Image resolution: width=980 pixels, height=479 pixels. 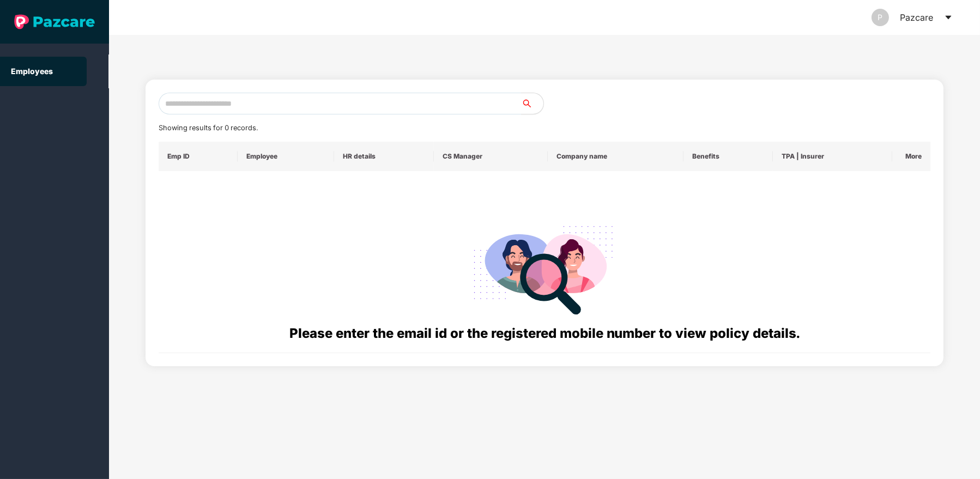 I want to click on th: HR details, so click(x=384, y=156).